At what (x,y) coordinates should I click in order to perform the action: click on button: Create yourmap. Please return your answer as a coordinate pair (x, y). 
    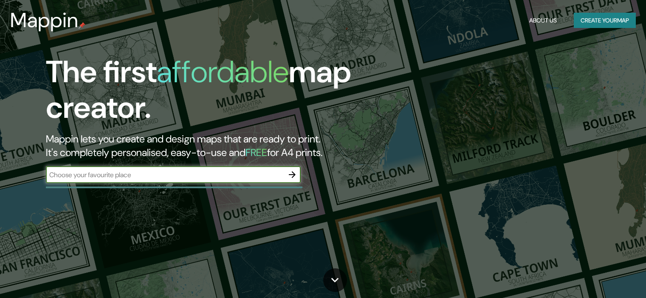
    Looking at the image, I should click on (605, 20).